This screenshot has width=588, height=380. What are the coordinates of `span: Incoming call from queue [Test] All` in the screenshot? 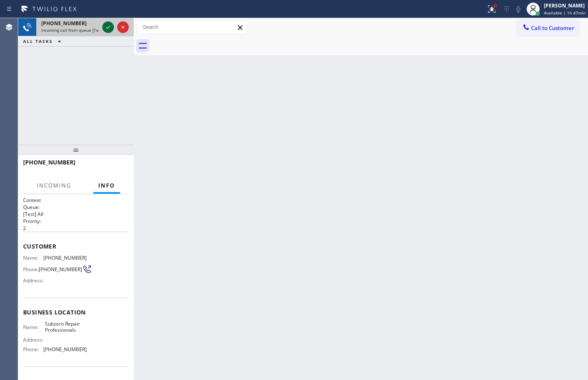 It's located at (76, 30).